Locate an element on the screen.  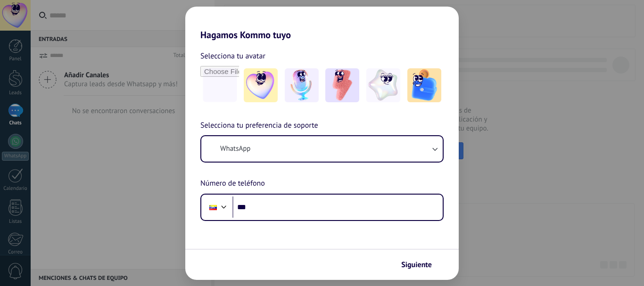
img: -3.jpeg is located at coordinates (342, 86).